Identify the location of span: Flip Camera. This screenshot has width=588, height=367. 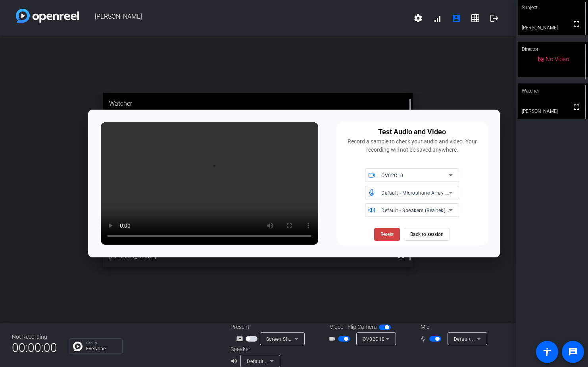
(363, 327).